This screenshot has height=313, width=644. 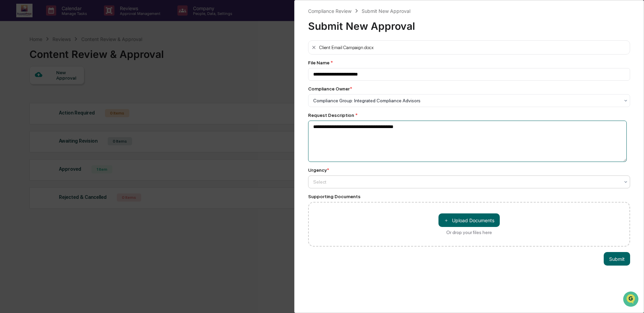 What do you see at coordinates (469, 115) in the screenshot?
I see `div: Request Description` at bounding box center [469, 115].